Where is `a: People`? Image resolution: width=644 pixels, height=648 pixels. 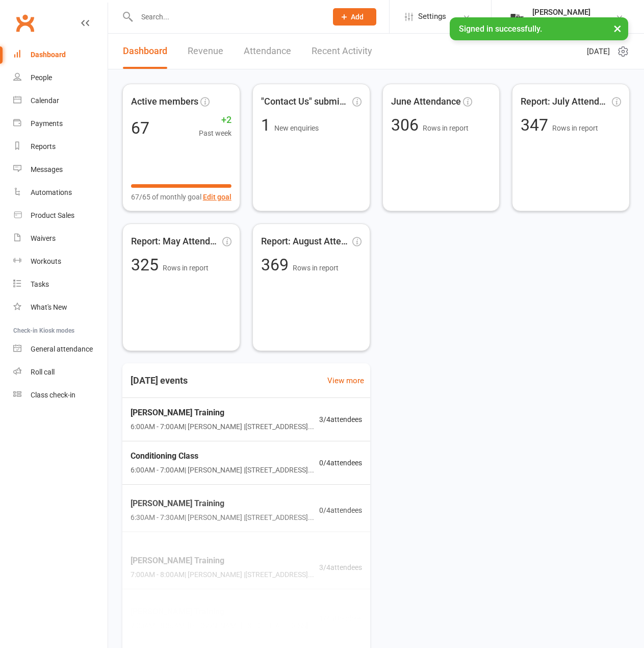
a: People is located at coordinates (60, 78).